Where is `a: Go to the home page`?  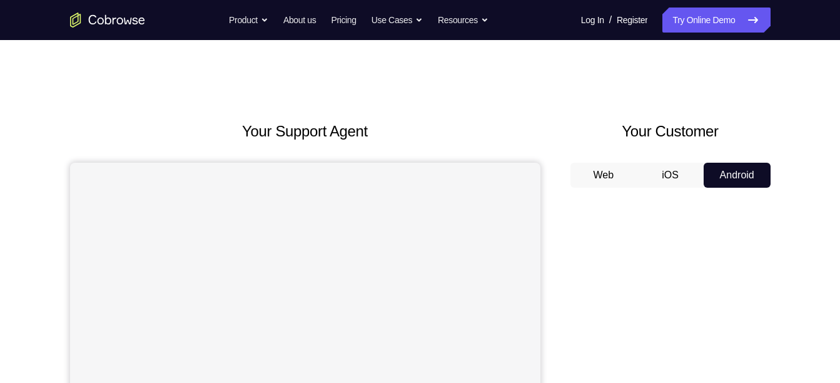
a: Go to the home page is located at coordinates (108, 20).